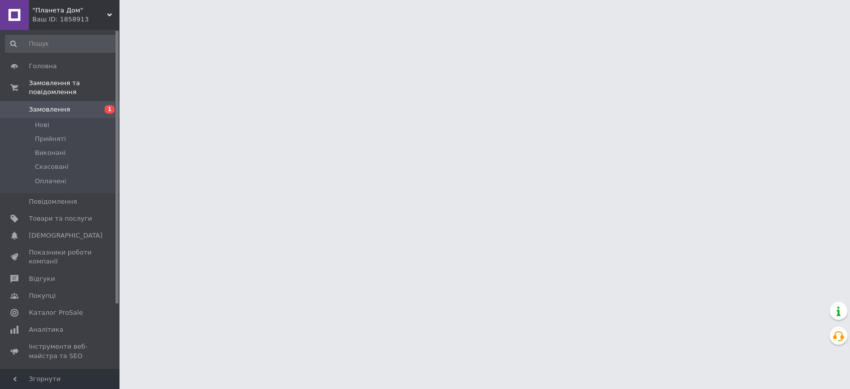 Image resolution: width=850 pixels, height=389 pixels. I want to click on span: Замовлення, so click(49, 110).